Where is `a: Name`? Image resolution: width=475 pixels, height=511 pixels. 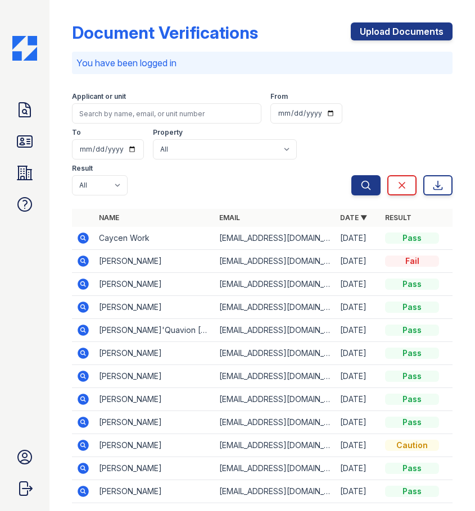
a: Name is located at coordinates (109, 217).